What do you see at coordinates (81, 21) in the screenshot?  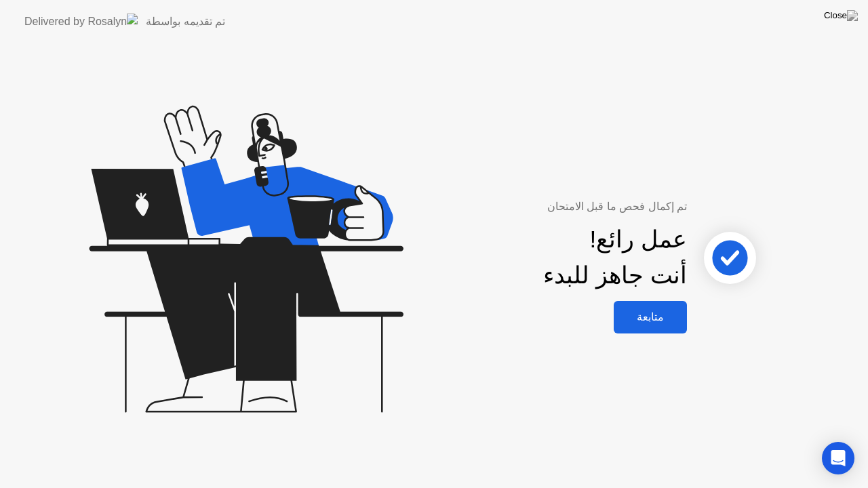 I see `img: Delivered by Rosalyn` at bounding box center [81, 21].